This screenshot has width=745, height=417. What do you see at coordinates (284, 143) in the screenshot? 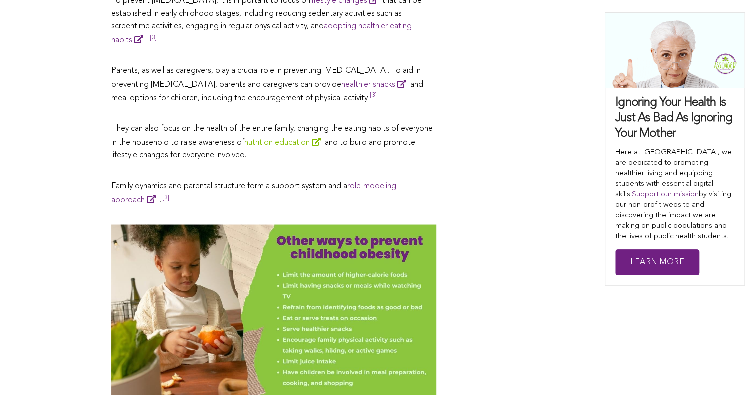
I see `a: nutrition education` at bounding box center [284, 143].